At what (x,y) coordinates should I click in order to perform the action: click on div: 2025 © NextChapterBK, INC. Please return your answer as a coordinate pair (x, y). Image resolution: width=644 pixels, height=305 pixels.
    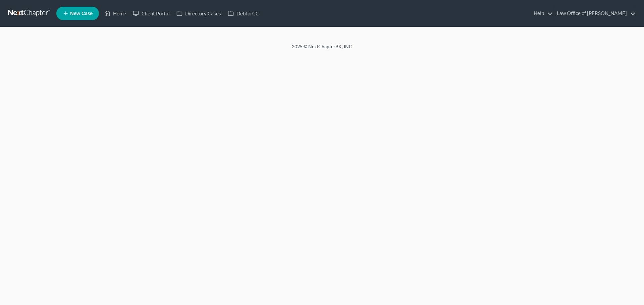
    Looking at the image, I should click on (322, 50).